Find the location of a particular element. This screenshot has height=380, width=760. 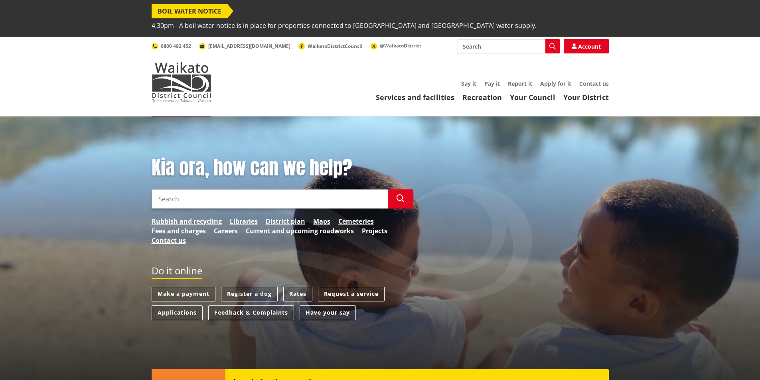

a: WaikatoDistrictCouncil is located at coordinates (330, 46).